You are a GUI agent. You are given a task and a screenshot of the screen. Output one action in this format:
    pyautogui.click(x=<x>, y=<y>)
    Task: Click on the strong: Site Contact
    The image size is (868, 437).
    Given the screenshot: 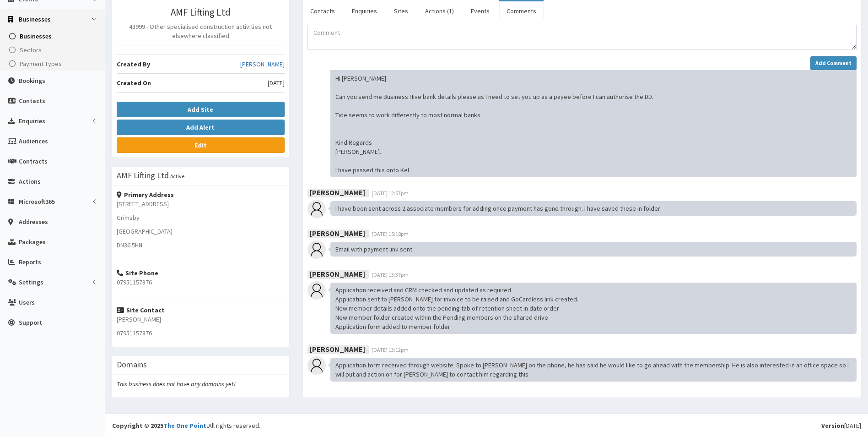 What is the action you would take?
    pyautogui.click(x=141, y=310)
    